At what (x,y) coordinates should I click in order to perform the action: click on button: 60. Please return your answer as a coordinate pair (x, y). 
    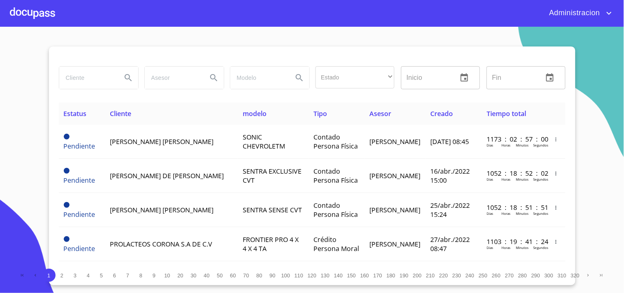
    Looking at the image, I should click on (233, 275).